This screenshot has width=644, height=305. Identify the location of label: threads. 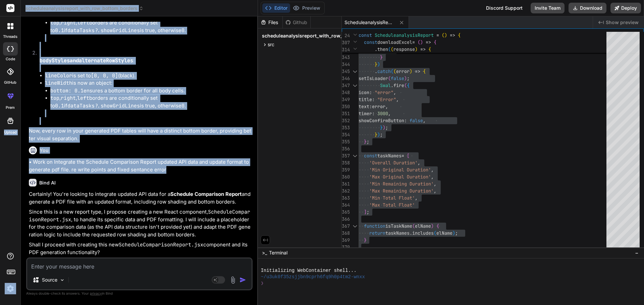
(10, 36).